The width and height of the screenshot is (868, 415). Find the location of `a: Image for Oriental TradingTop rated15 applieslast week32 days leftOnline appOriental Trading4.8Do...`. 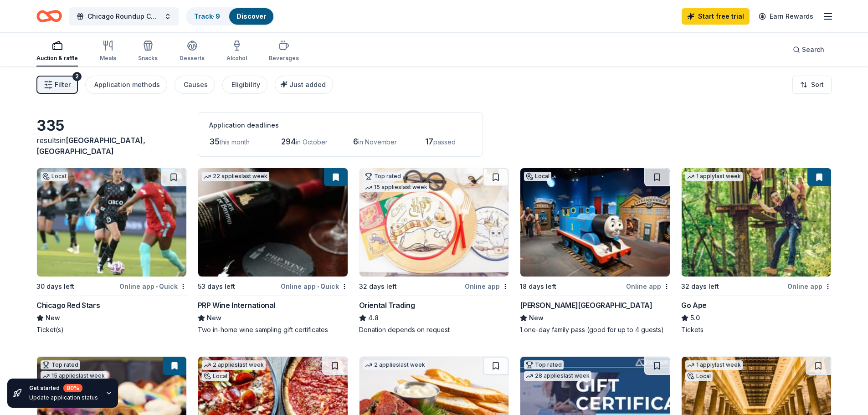

a: Image for Oriental TradingTop rated15 applieslast week32 days leftOnline appOriental Trading4.8Do... is located at coordinates (434, 251).